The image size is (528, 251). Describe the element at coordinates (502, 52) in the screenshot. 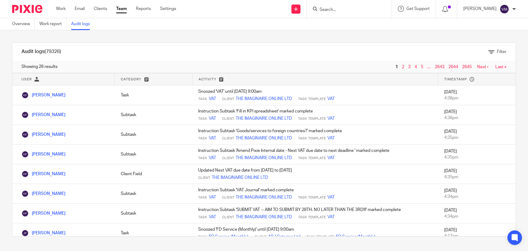

I see `span: Filter` at that location.